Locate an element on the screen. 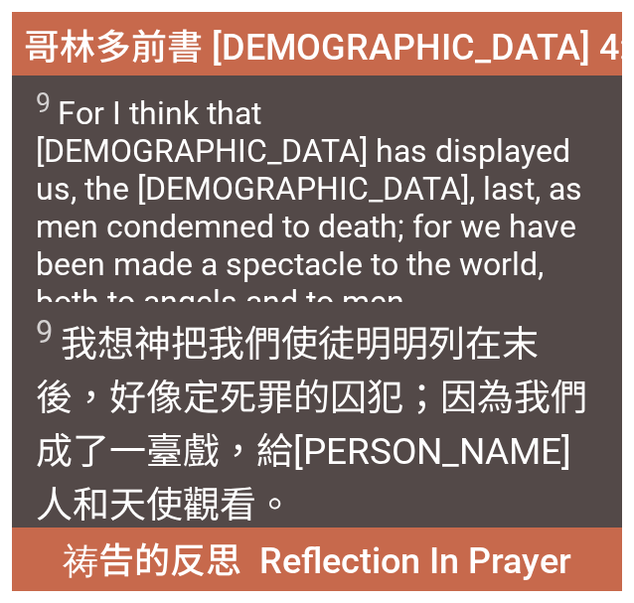  wg2532: 天使 is located at coordinates (201, 505).